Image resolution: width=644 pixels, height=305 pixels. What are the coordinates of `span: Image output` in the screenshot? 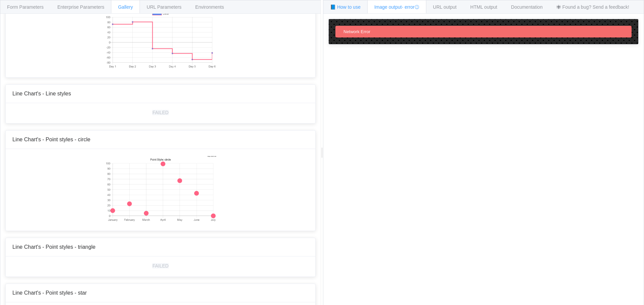 It's located at (397, 7).